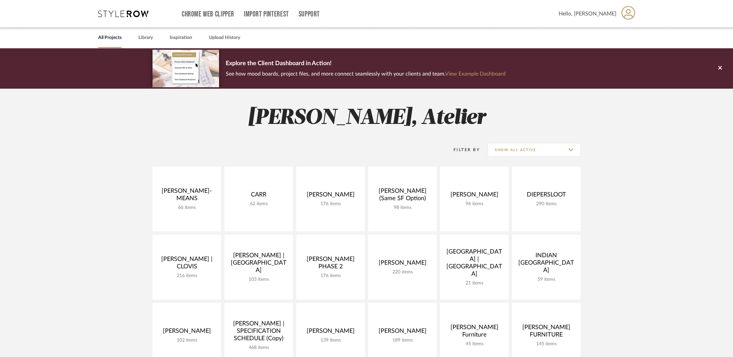  Describe the element at coordinates (187, 208) in the screenshot. I see `div: 66 items` at that location.